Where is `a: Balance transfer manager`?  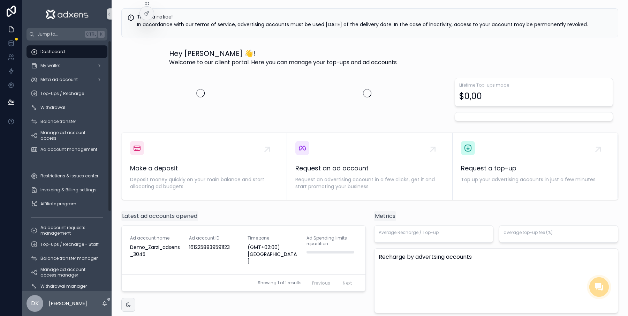 a: Balance transfer manager is located at coordinates (67, 258).